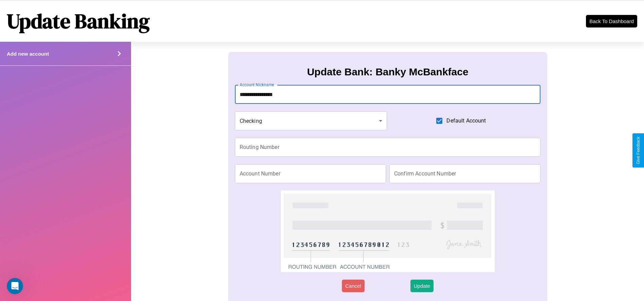 The height and width of the screenshot is (301, 644). What do you see at coordinates (638, 150) in the screenshot?
I see `div: Give Feedback` at bounding box center [638, 150].